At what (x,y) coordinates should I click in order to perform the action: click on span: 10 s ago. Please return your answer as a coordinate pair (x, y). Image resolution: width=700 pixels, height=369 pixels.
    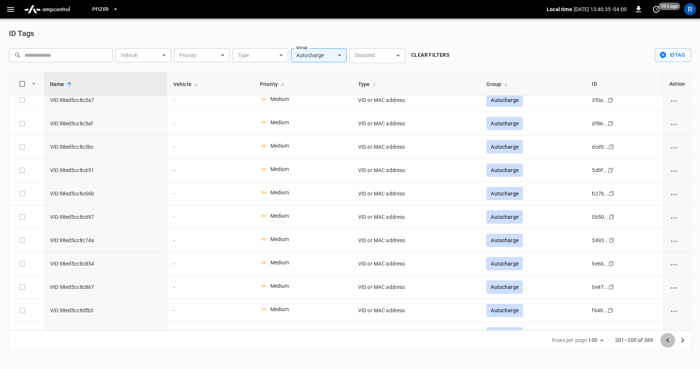
    Looking at the image, I should click on (669, 6).